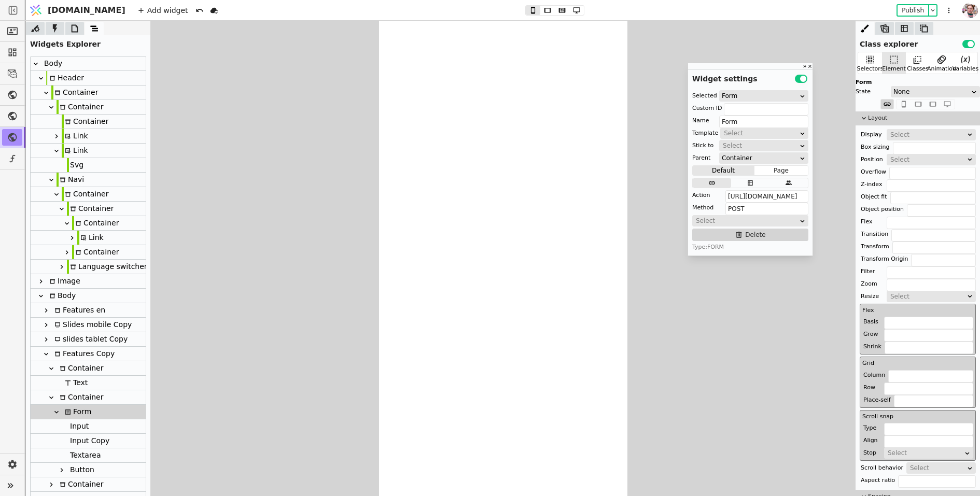 This screenshot has width=980, height=496. What do you see at coordinates (88, 78) in the screenshot?
I see `div: Header` at bounding box center [88, 78].